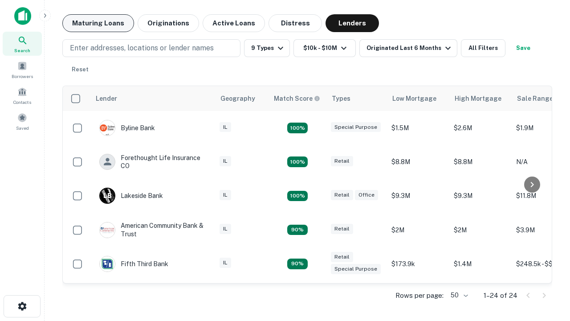 The width and height of the screenshot is (570, 321). Describe the element at coordinates (131, 195) in the screenshot. I see `div: Lakeside Bank` at that location.